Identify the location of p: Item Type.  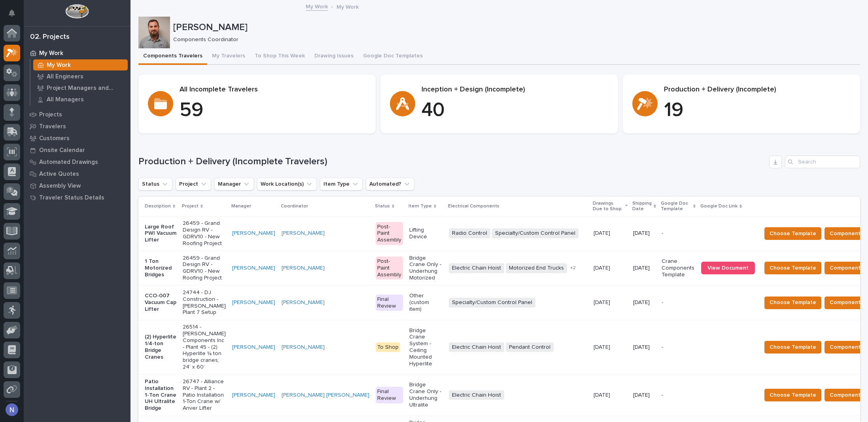
(420, 206).